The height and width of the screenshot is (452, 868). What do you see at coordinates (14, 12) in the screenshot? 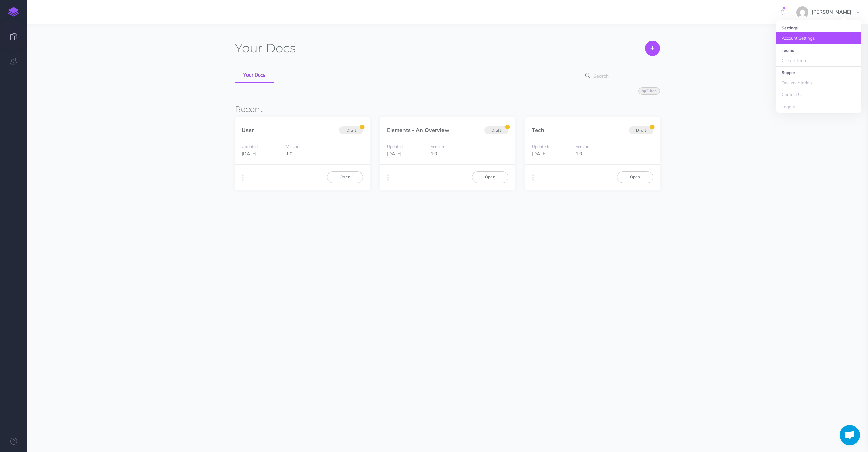
I see `img: logo-mark.svg` at bounding box center [14, 12].